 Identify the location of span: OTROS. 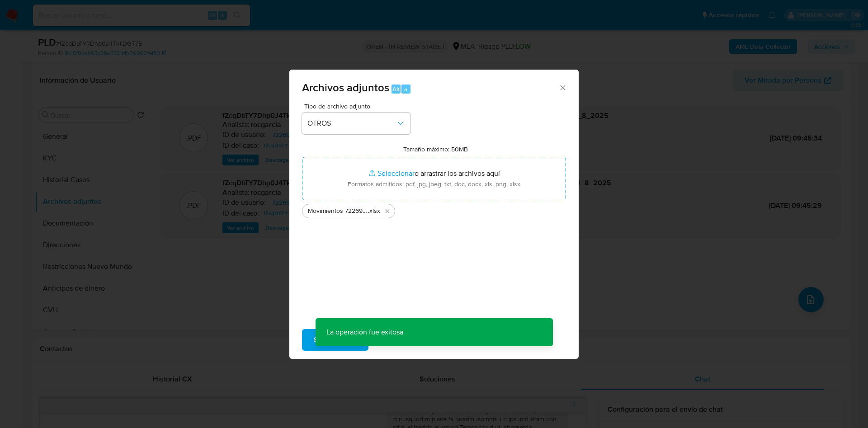
(352, 124).